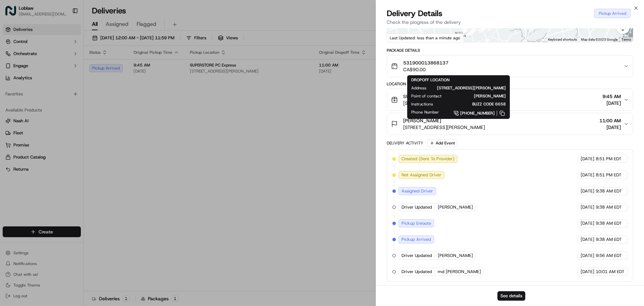 This screenshot has width=644, height=306. What do you see at coordinates (510, 84) in the screenshot?
I see `div: Location Details` at bounding box center [510, 84].